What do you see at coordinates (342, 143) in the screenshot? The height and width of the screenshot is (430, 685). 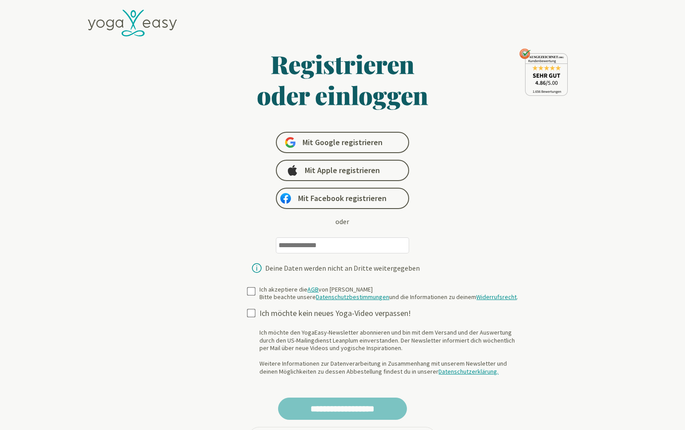 I see `span: Mit Google registrieren` at bounding box center [342, 143].